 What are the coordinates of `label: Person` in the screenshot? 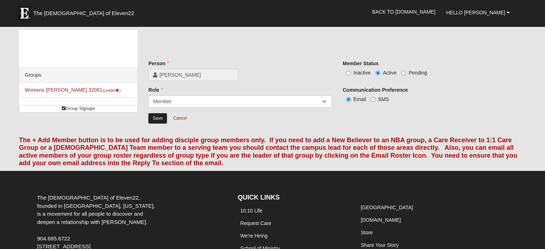 It's located at (158, 63).